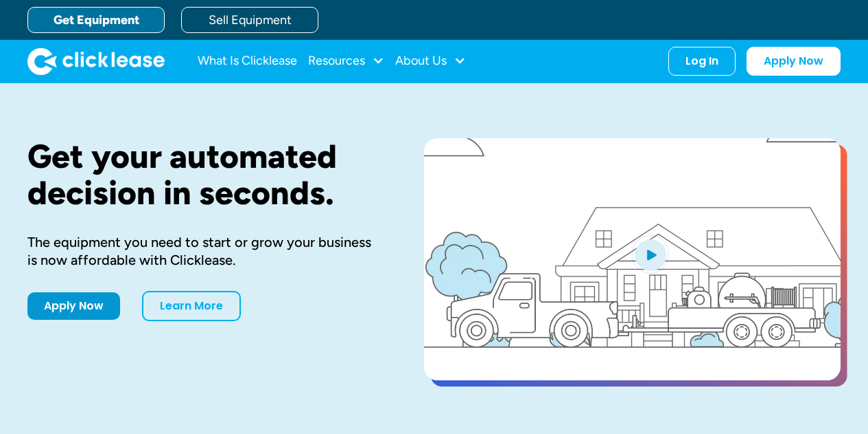  What do you see at coordinates (431, 61) in the screenshot?
I see `div: About Us` at bounding box center [431, 61].